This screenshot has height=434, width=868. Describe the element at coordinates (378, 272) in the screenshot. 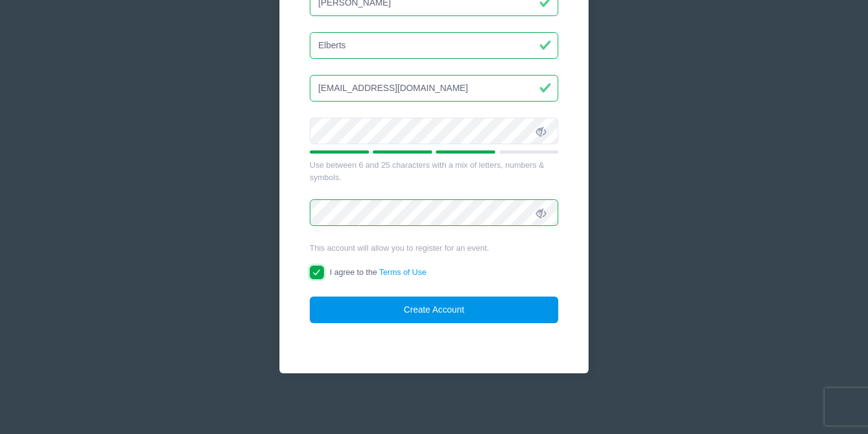

I see `span: I agree to the` at that location.